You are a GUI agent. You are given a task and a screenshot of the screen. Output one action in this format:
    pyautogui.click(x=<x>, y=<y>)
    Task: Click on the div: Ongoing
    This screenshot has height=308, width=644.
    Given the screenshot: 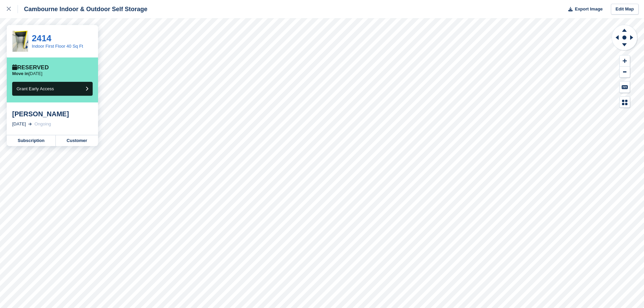 What is the action you would take?
    pyautogui.click(x=42, y=124)
    